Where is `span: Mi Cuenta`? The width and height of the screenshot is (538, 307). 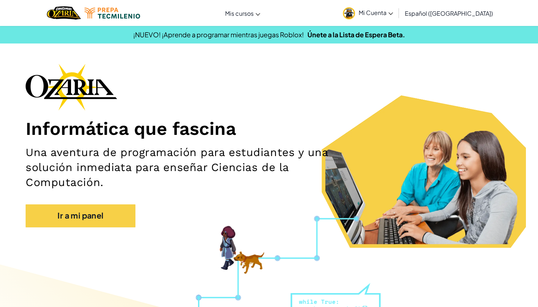 span: Mi Cuenta is located at coordinates (376, 12).